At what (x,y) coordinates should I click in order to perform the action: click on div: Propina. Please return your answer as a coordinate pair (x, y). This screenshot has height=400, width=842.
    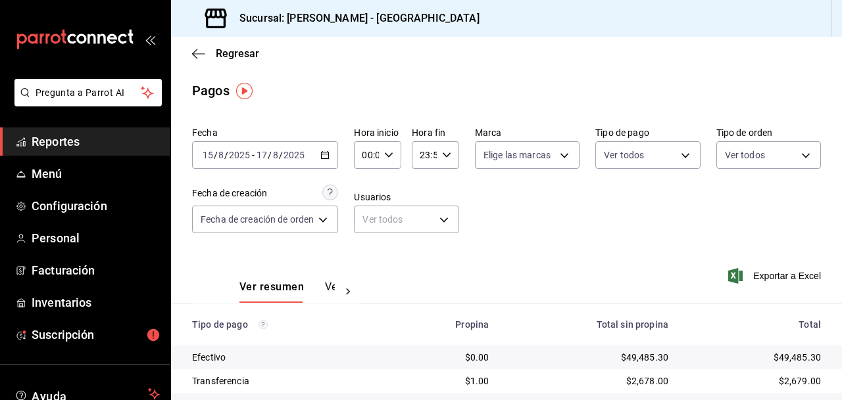
    Looking at the image, I should click on (439, 325).